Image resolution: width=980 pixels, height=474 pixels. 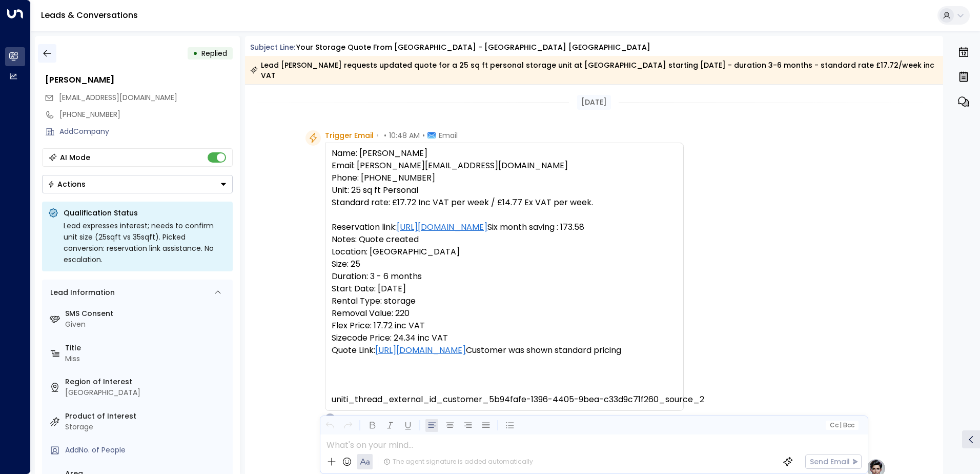 What do you see at coordinates (147, 426) in the screenshot?
I see `div: Storage` at bounding box center [147, 426].